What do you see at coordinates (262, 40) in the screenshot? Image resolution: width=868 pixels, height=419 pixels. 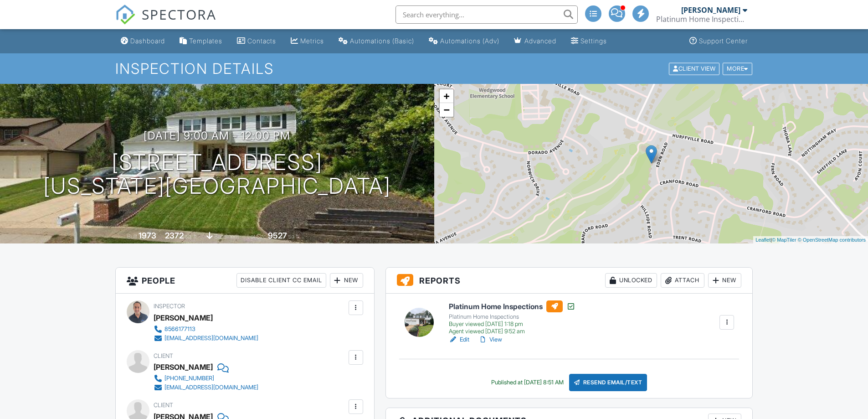 I see `div: Contacts` at bounding box center [262, 40].